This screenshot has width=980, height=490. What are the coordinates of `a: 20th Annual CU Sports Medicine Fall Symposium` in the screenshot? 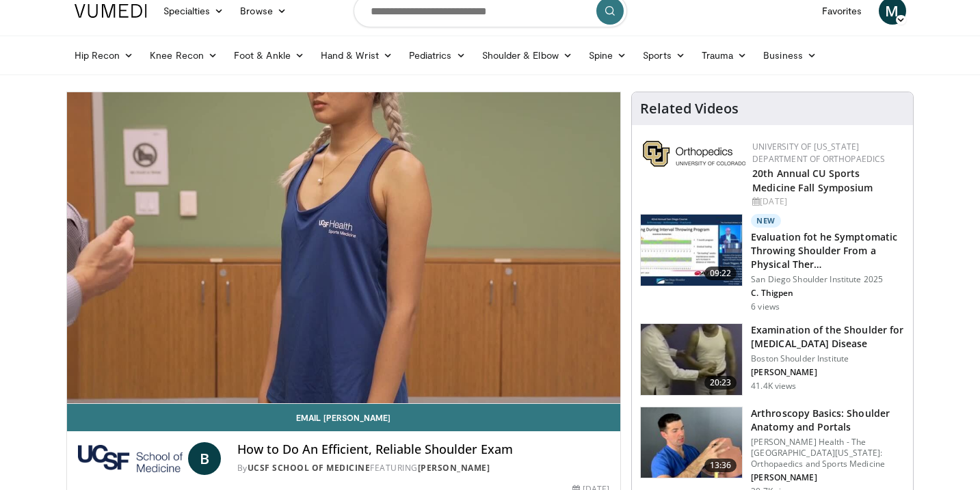 It's located at (812, 181).